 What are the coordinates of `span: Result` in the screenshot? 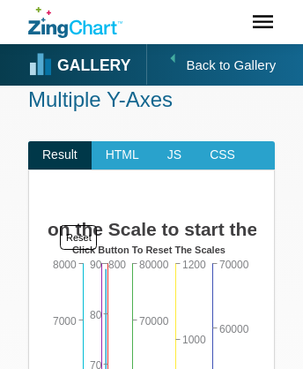 It's located at (60, 155).